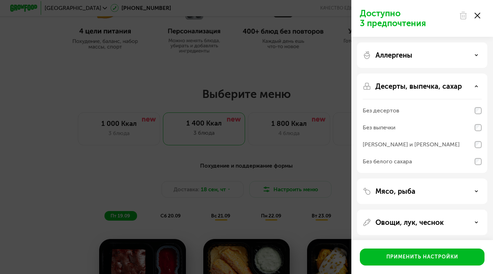  Describe the element at coordinates (394, 55) in the screenshot. I see `p: Аллергены` at that location.